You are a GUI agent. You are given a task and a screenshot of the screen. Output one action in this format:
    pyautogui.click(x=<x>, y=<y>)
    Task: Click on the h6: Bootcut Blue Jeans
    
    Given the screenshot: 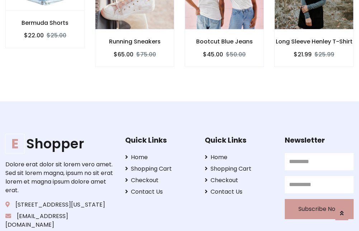 What is the action you would take?
    pyautogui.click(x=224, y=41)
    